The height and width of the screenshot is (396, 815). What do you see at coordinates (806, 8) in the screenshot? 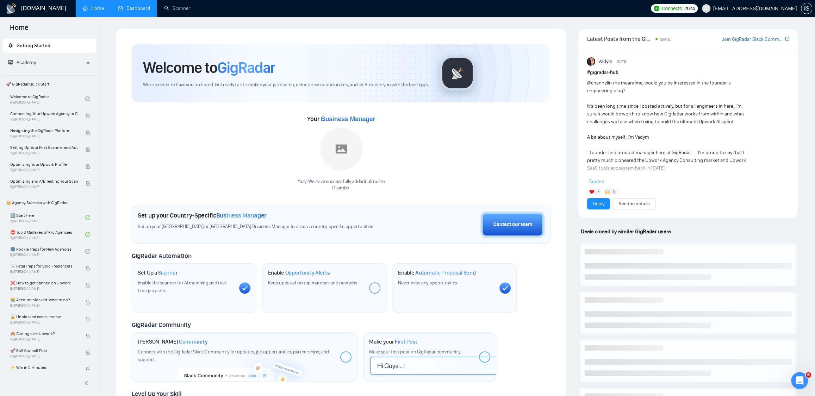
I see `button: setting` at bounding box center [806, 8].